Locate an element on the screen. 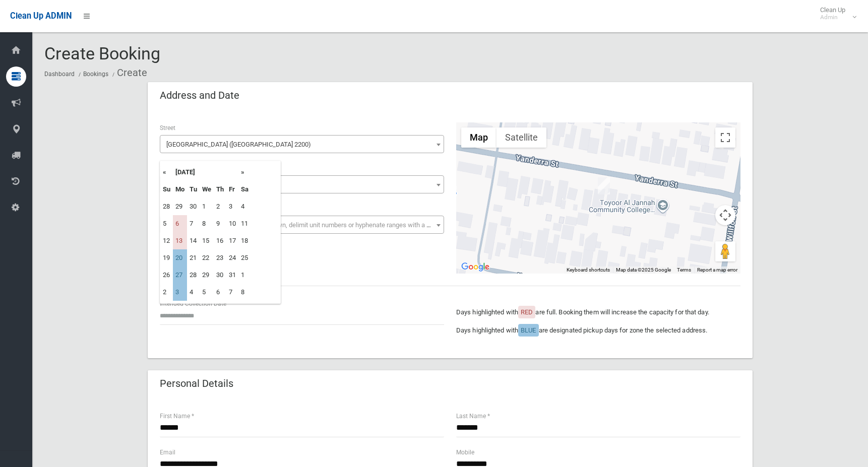 The image size is (868, 467). span: RED is located at coordinates (527, 312).